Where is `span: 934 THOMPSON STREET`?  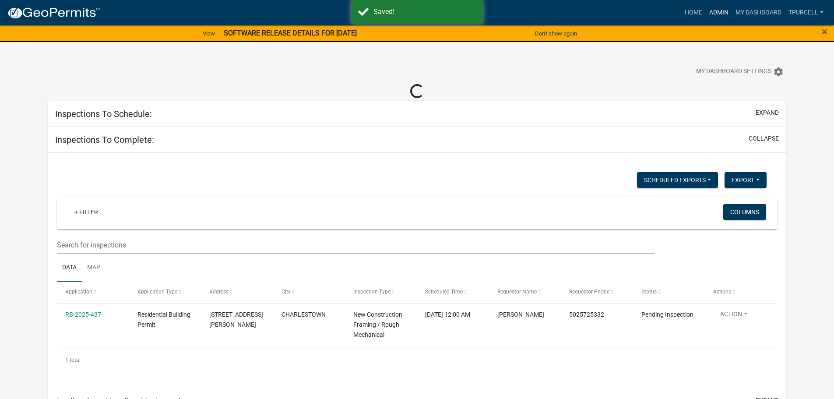
span: 934 THOMPSON STREET is located at coordinates (236, 319).